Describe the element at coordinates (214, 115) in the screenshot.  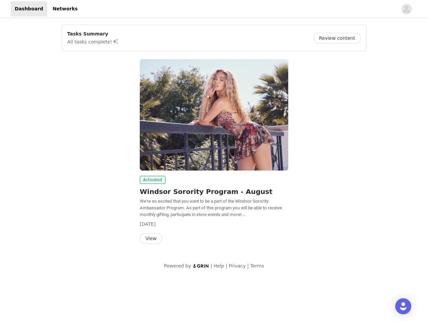
I see `img: Windsor` at that location.